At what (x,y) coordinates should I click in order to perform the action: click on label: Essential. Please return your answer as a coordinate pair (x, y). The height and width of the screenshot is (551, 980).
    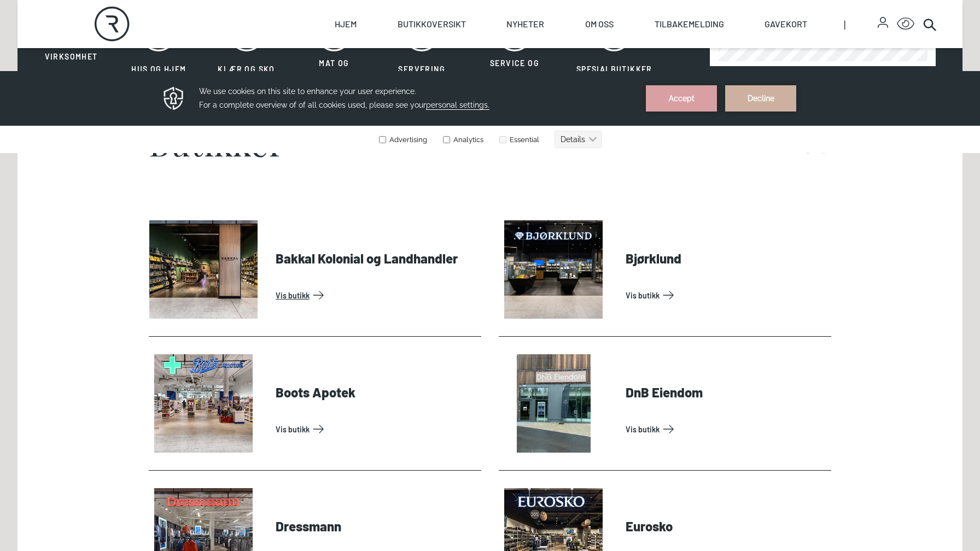
    Looking at the image, I should click on (518, 69).